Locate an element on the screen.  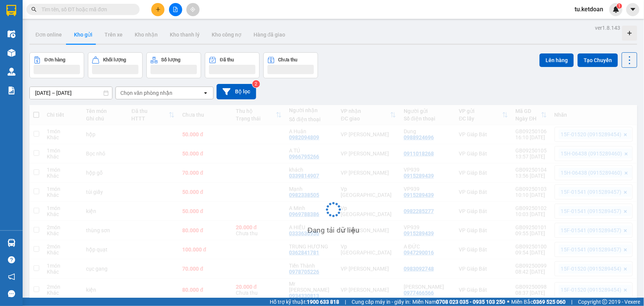
input: Tìm tên, số ĐT hoặc mã đơn is located at coordinates (86, 9).